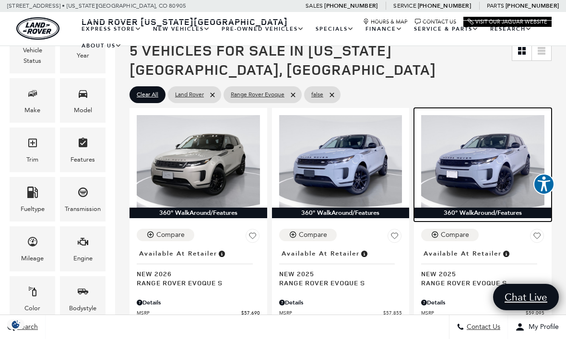 The image size is (566, 339). Describe the element at coordinates (111, 29) in the screenshot. I see `a: EXPRESS STORE` at that location.